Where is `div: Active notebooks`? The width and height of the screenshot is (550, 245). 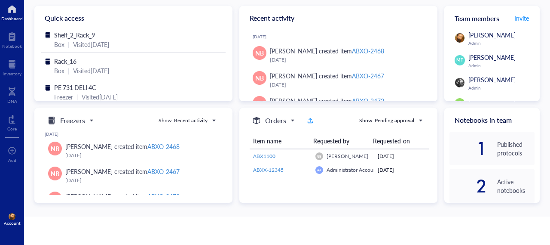 div: Active notebooks is located at coordinates (516, 186).